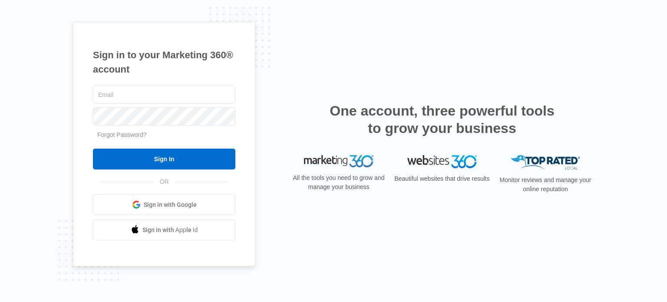 This screenshot has height=302, width=667. Describe the element at coordinates (164, 204) in the screenshot. I see `a: Sign in with Google` at that location.